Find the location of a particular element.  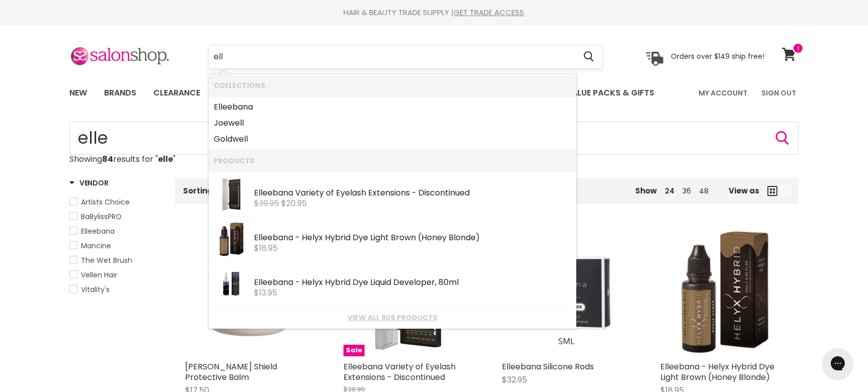

span: Artists Choice is located at coordinates (105, 202).